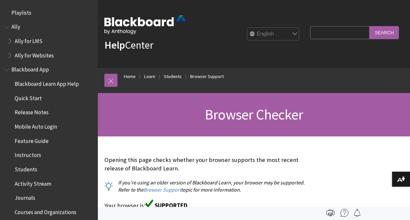 The image size is (410, 220). What do you see at coordinates (21, 11) in the screenshot?
I see `span: Playlists` at bounding box center [21, 11].